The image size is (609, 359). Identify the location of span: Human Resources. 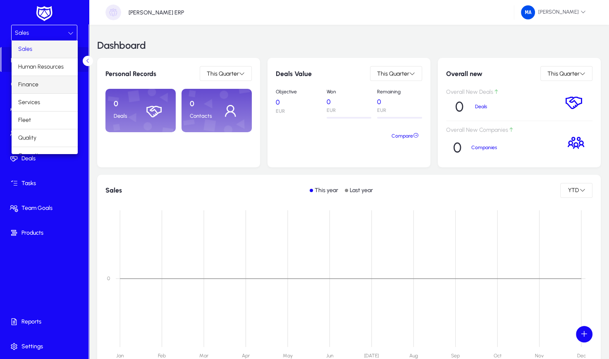
(41, 67).